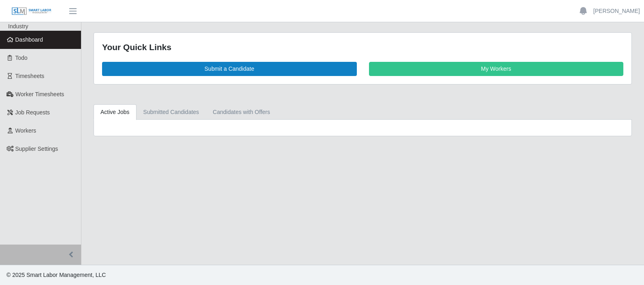  I want to click on span: Worker Timesheets, so click(39, 94).